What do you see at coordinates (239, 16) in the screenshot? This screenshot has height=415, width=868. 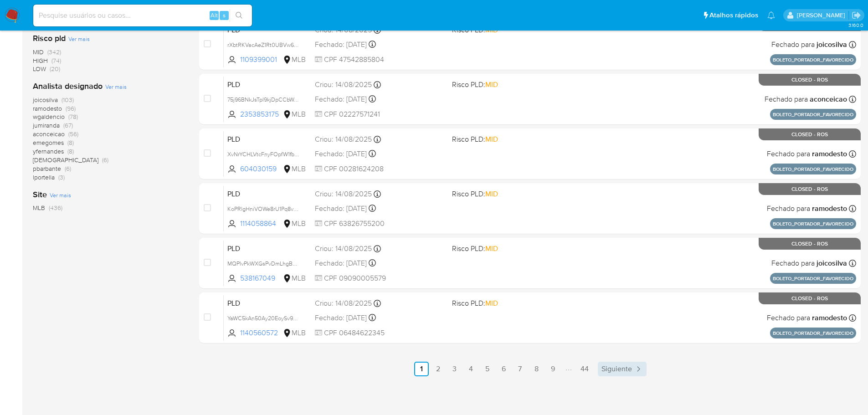 I see `button: search-icon` at bounding box center [239, 16].